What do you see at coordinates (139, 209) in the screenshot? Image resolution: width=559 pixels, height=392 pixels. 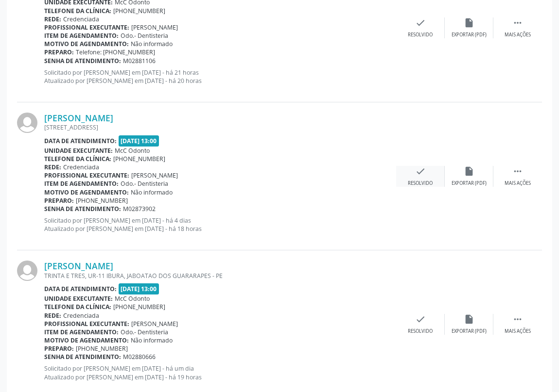 I see `span: M02873902` at bounding box center [139, 209].